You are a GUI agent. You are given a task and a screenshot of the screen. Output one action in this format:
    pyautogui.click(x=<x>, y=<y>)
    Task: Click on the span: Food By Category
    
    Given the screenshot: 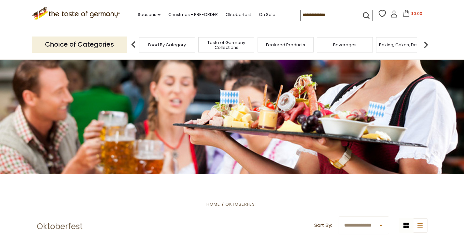 What is the action you would take?
    pyautogui.click(x=167, y=45)
    